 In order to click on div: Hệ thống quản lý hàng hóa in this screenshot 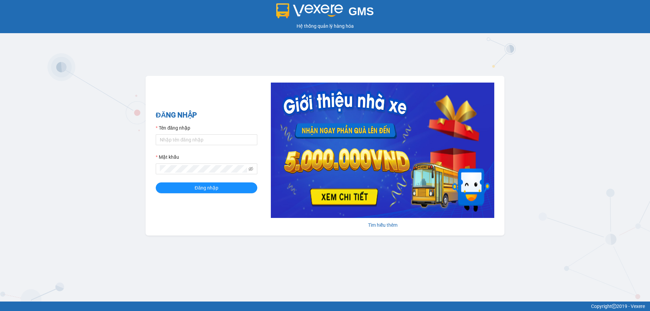, I will do `click(325, 26)`.